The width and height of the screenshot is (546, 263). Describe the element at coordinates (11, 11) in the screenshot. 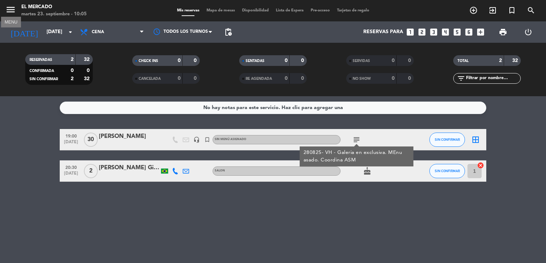

I see `button: menu` at that location.